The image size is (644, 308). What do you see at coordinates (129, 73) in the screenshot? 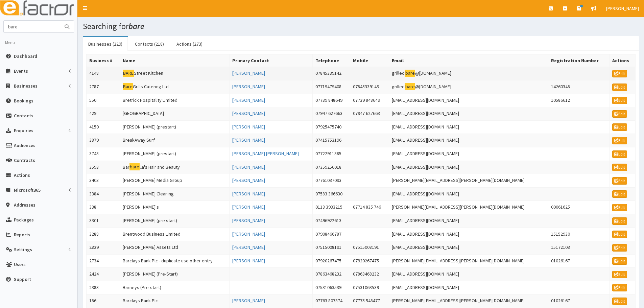
I see `mark: BARE` at bounding box center [129, 73].